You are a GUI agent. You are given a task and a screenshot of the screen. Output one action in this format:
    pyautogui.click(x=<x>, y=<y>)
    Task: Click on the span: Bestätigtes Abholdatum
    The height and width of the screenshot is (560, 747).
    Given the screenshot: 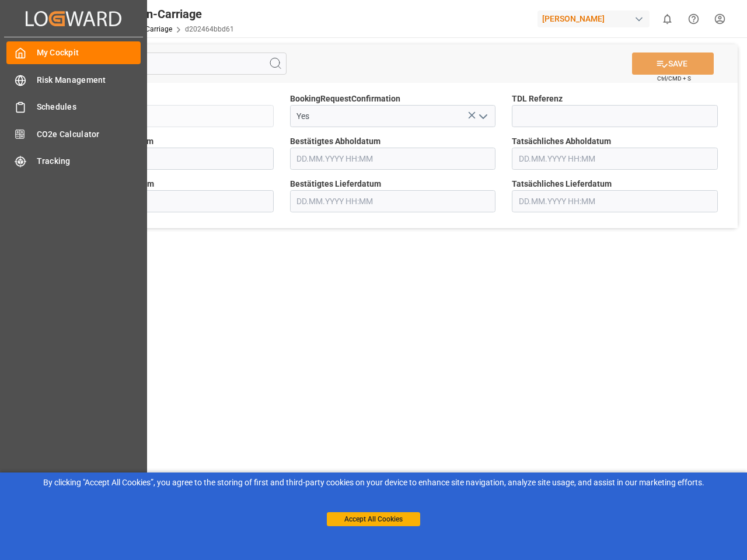 What is the action you would take?
    pyautogui.click(x=335, y=141)
    